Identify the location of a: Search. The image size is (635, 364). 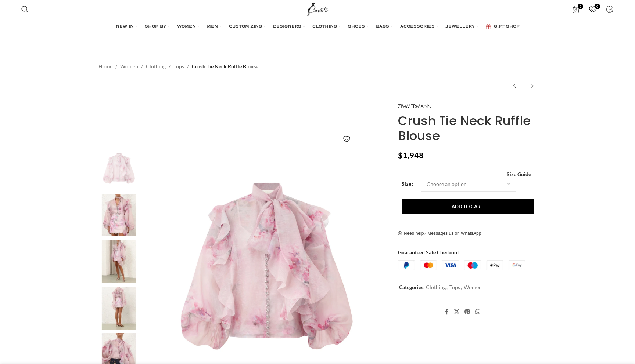
(25, 9).